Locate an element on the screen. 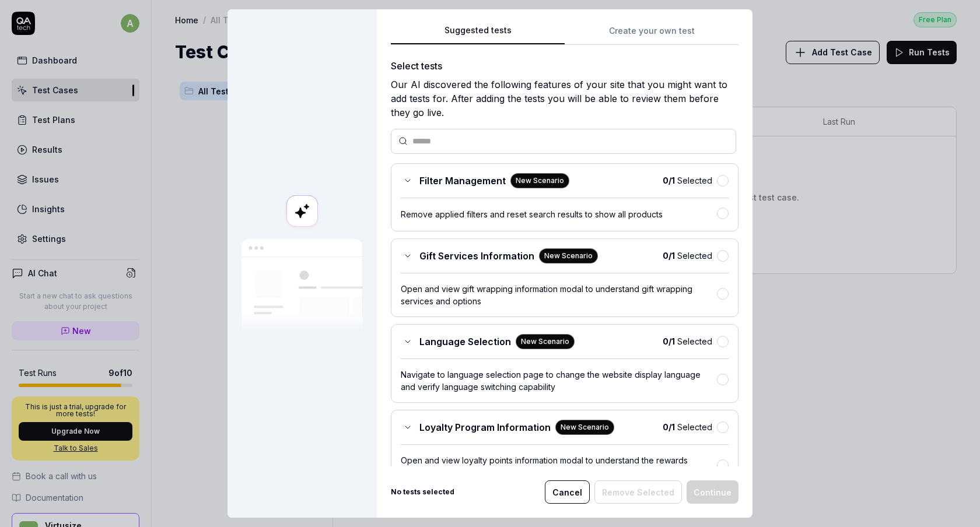  div: Our AI discovered the following features of your site that you might want to add tests for. After... is located at coordinates (565, 99).